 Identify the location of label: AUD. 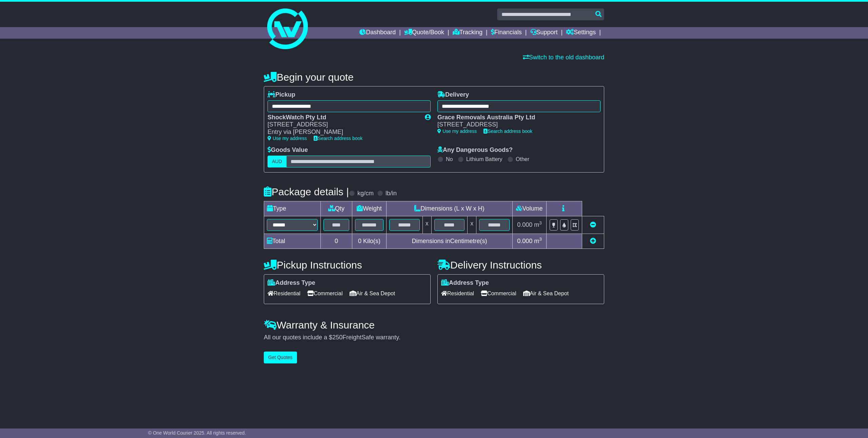
(277, 161).